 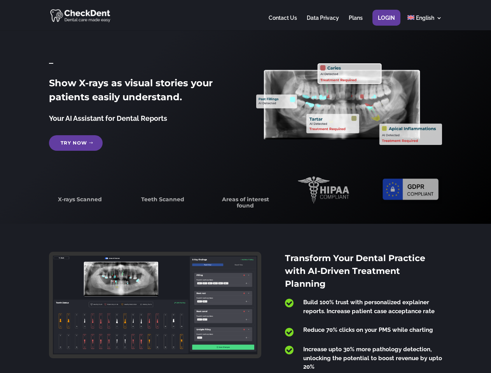 What do you see at coordinates (283, 23) in the screenshot?
I see `a: Contact Us` at bounding box center [283, 23].